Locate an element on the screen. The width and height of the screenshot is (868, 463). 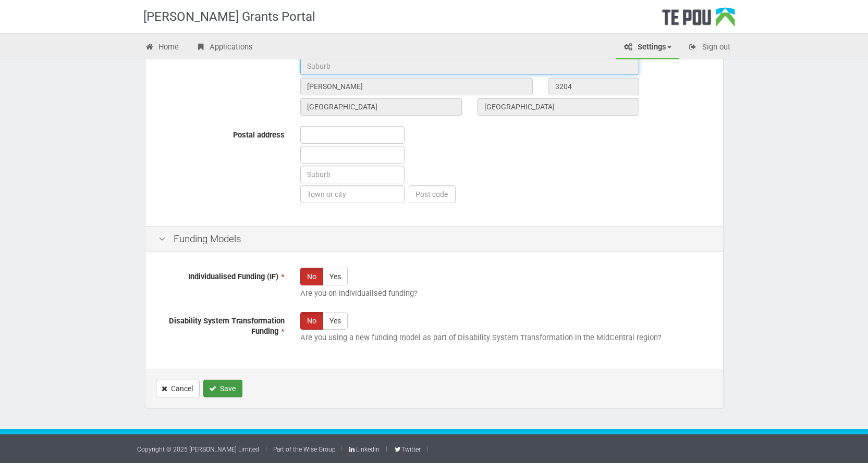
button: Save is located at coordinates (223, 388).